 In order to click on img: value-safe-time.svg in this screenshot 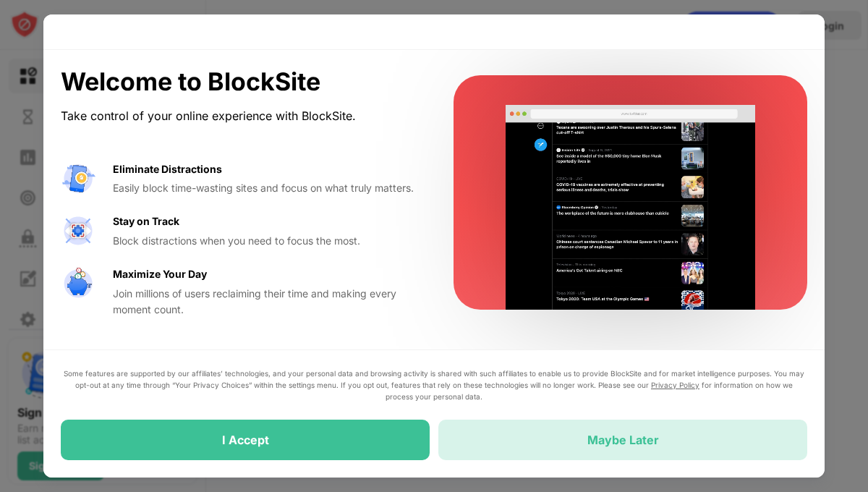, I will do `click(79, 284)`.